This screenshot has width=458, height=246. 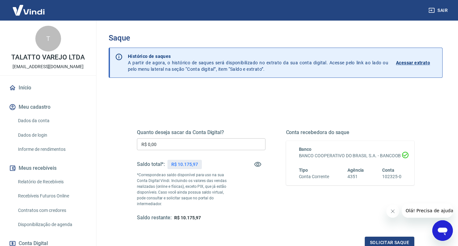 What do you see at coordinates (392, 176) in the screenshot?
I see `h6: 102325-0` at bounding box center [392, 176].